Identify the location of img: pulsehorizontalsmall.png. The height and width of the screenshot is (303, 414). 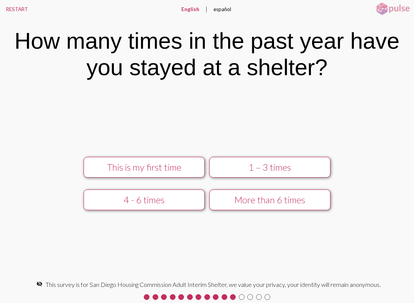
(393, 9).